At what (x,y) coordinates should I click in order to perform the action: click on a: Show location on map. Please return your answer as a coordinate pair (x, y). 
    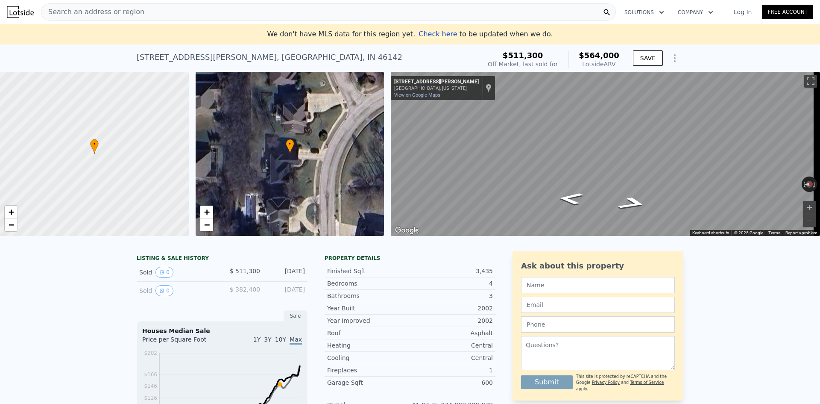
    Looking at the image, I should click on (489, 88).